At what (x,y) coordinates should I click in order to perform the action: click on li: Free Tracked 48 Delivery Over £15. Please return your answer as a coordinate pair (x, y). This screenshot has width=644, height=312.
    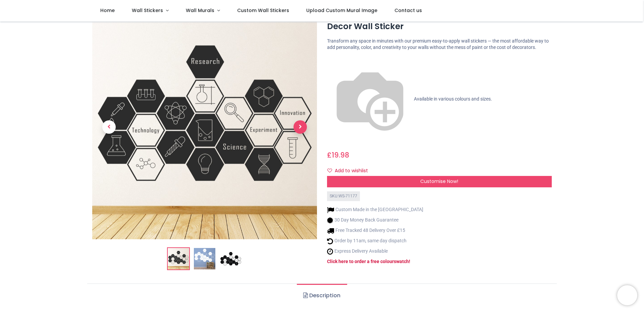
    Looking at the image, I should click on (375, 231).